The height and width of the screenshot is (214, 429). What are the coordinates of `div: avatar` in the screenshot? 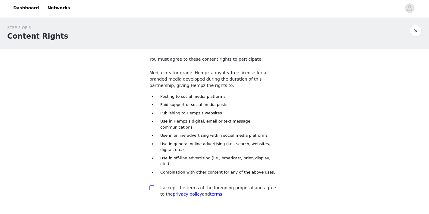 It's located at (410, 8).